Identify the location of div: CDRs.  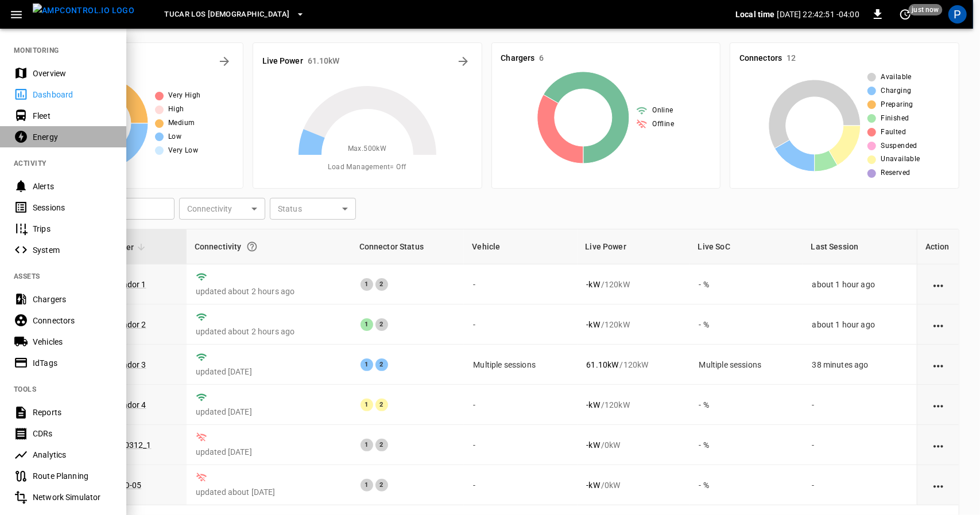
(72, 434).